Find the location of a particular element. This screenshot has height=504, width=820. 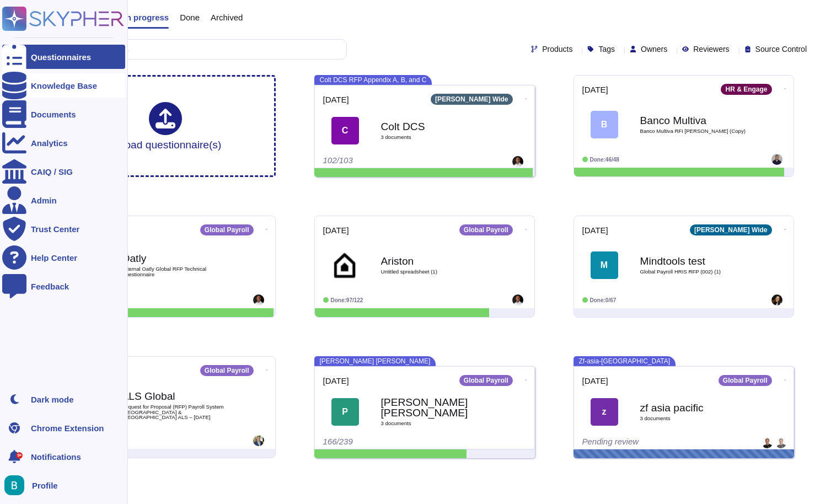

div: Documents is located at coordinates (53, 114).